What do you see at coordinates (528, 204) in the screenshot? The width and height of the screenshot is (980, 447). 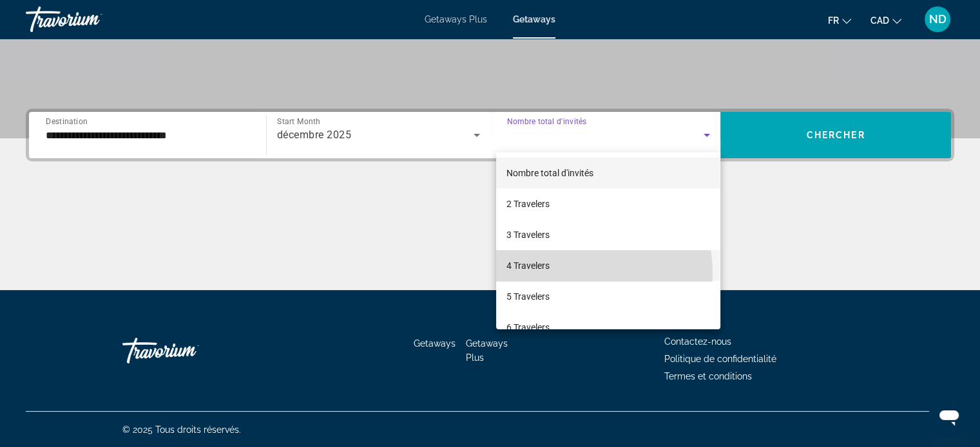 I see `span: 2 Travelers` at bounding box center [528, 204].